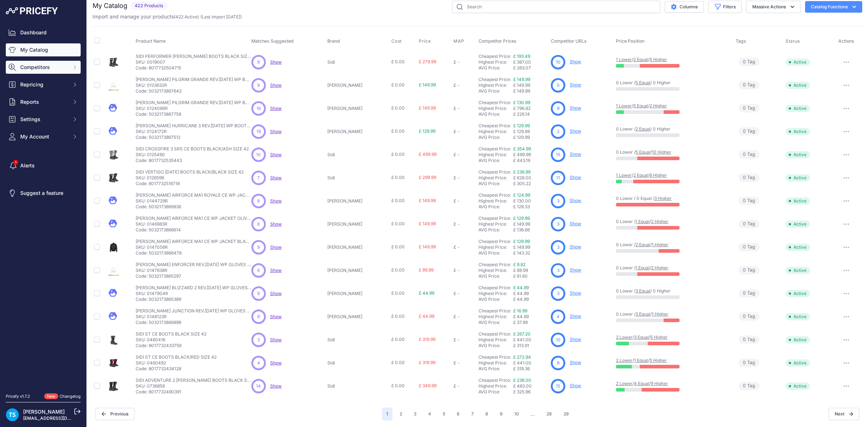 Image resolution: width=868 pixels, height=427 pixels. I want to click on a: 4 Equal, so click(642, 384).